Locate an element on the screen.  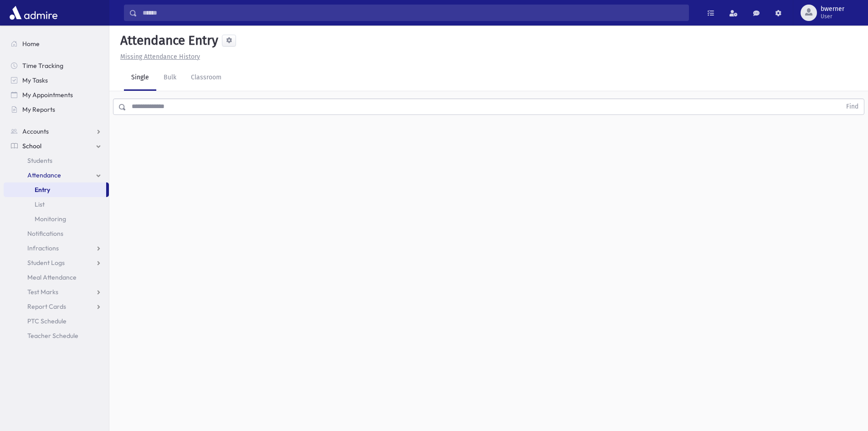
span: PTC Schedule is located at coordinates (47, 321).